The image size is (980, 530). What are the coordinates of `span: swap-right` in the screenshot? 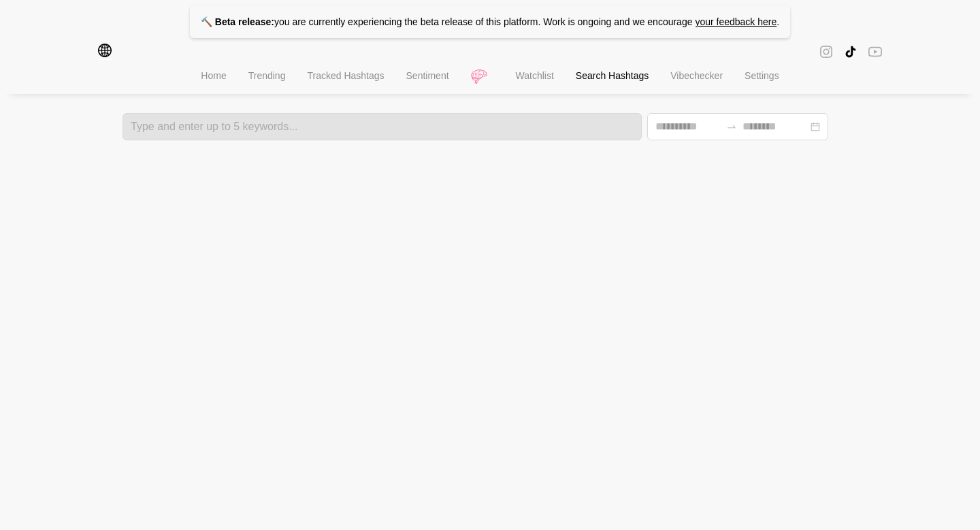 It's located at (731, 126).